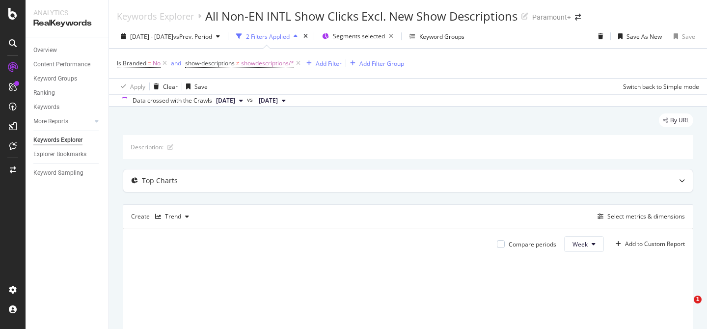 The height and width of the screenshot is (329, 707). What do you see at coordinates (172, 216) in the screenshot?
I see `button: Trend` at bounding box center [172, 216].